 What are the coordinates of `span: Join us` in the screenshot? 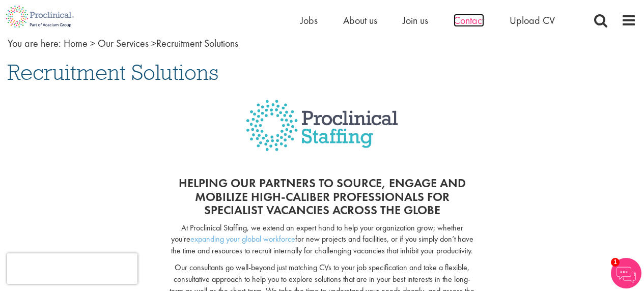 It's located at (416, 20).